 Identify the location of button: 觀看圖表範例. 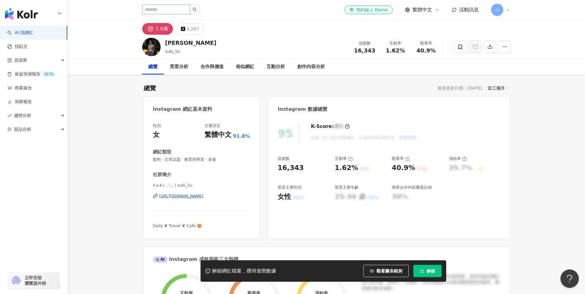
(386, 271).